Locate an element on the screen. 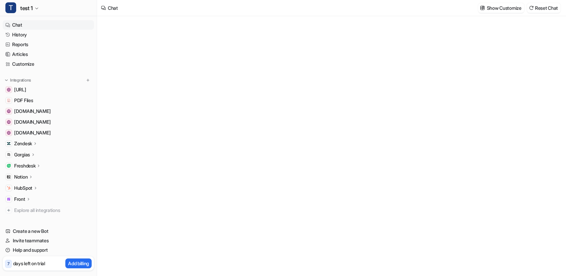 Image resolution: width=566 pixels, height=276 pixels. img: expand menu is located at coordinates (6, 80).